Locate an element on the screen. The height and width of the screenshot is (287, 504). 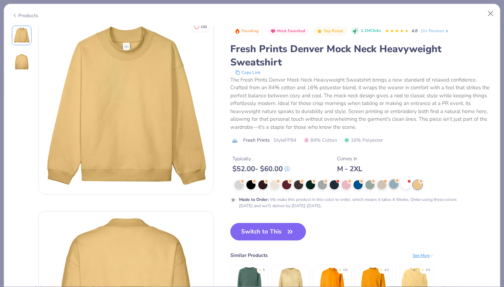
strong: Made to Order : is located at coordinates (254, 200).